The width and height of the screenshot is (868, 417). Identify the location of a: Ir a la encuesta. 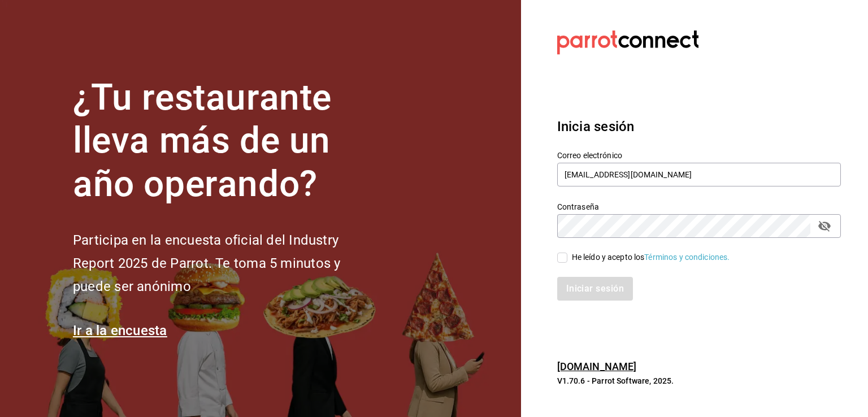
(120, 331).